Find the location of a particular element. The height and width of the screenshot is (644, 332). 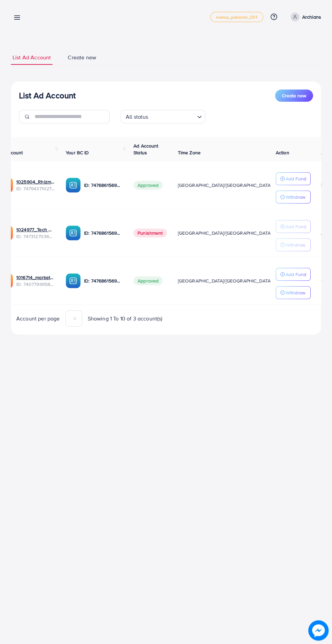

span: Account per page is located at coordinates (38, 318).